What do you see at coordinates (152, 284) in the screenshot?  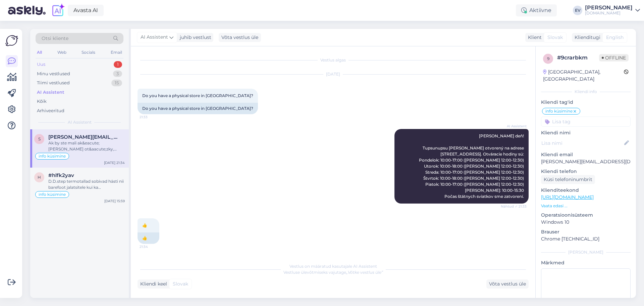 I see `div: Kliendi keel` at bounding box center [152, 284].